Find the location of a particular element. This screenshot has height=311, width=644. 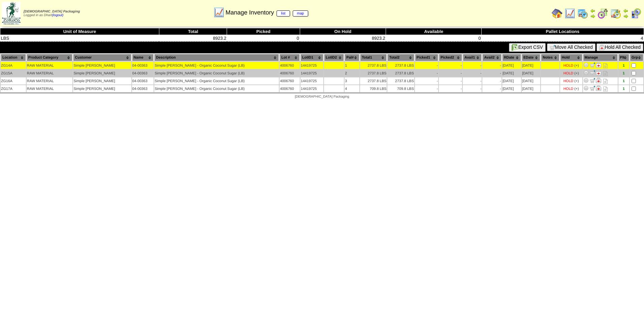

a: list is located at coordinates (283, 13).